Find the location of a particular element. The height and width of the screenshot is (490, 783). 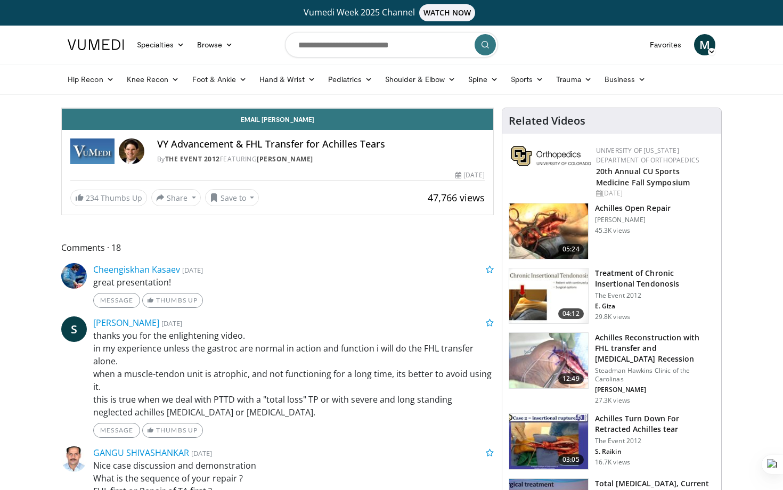

span: 47,766 views is located at coordinates (456, 198).